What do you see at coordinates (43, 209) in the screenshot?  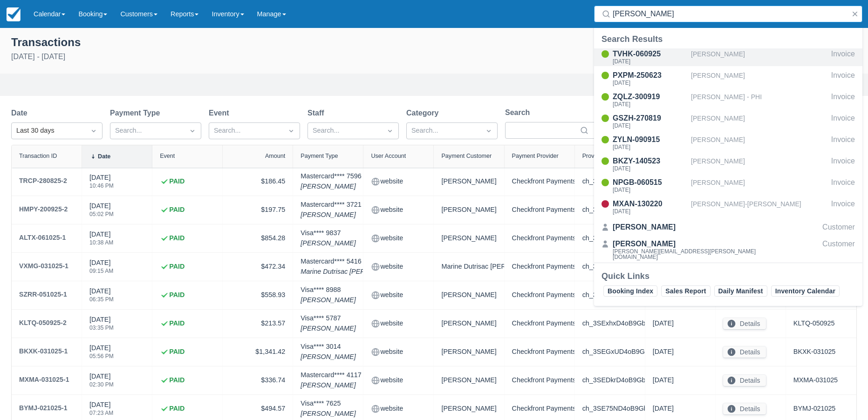 I see `div: HMPY-200925-2` at bounding box center [43, 209].